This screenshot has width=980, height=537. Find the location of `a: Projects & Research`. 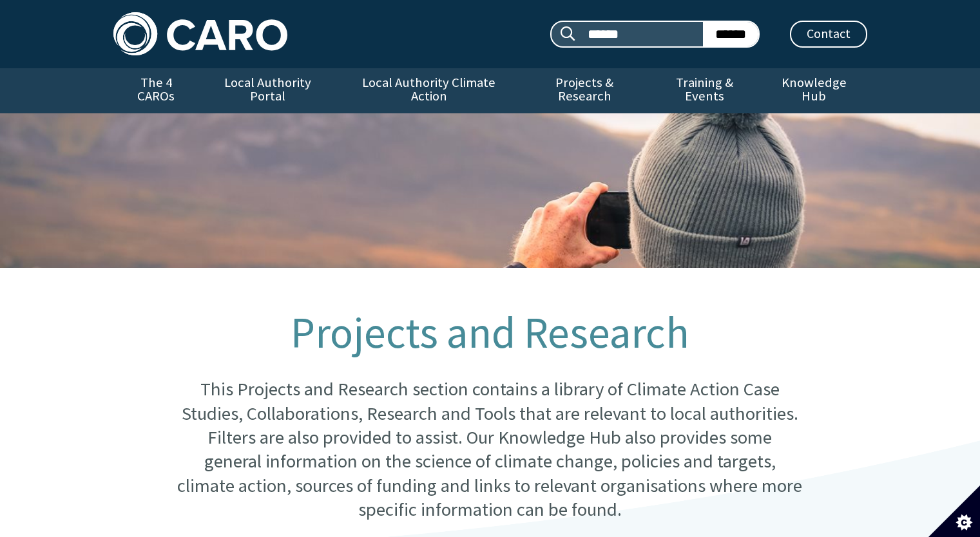

a: Projects & Research is located at coordinates (585, 90).